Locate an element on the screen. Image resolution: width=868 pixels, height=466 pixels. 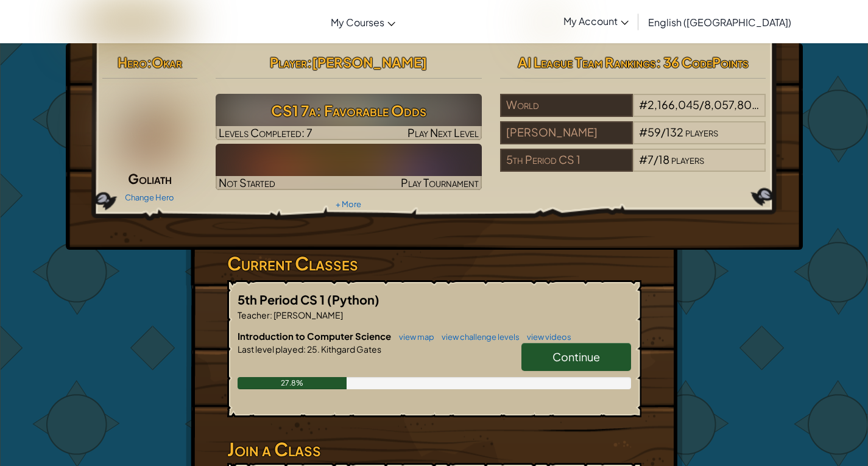
div: 5th Period CS 1 is located at coordinates (567, 160).